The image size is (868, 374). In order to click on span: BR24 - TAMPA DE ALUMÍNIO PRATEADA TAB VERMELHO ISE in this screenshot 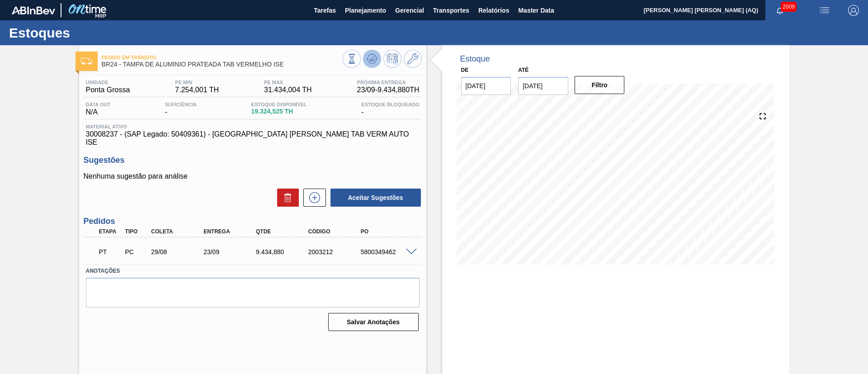, I will do `click(222, 64)`.